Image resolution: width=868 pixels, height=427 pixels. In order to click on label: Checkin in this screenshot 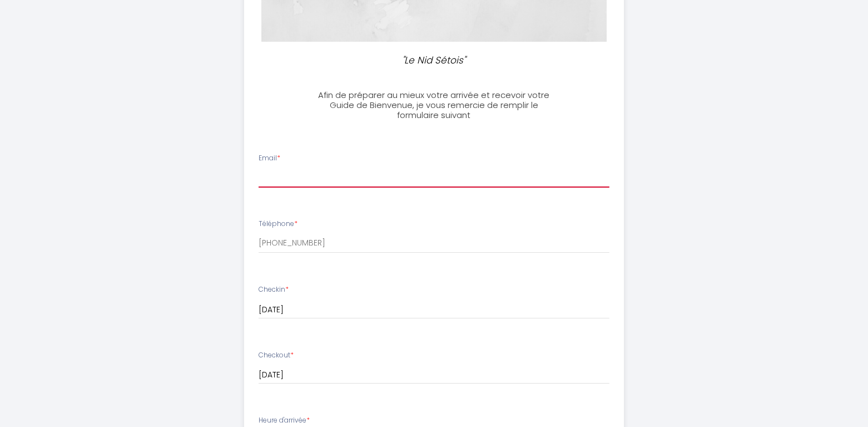, I will do `click(274, 290)`.